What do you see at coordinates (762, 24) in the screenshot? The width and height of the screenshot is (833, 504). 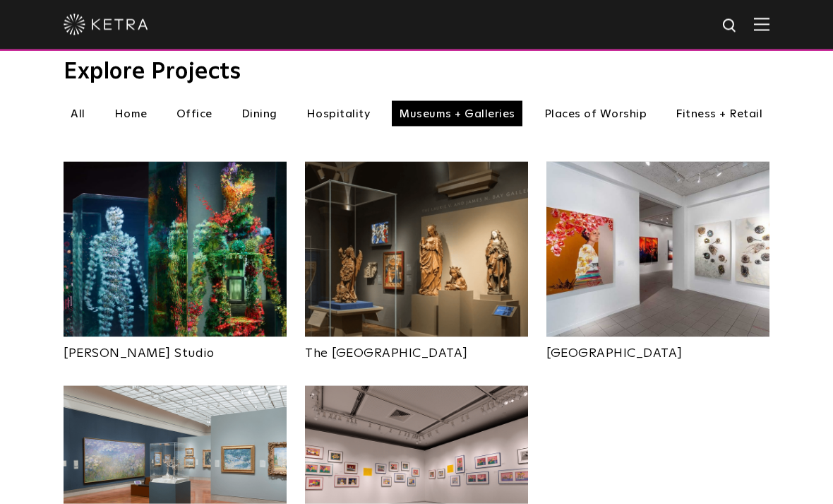 I see `img: Hamburger%20Nav.svg` at bounding box center [762, 24].